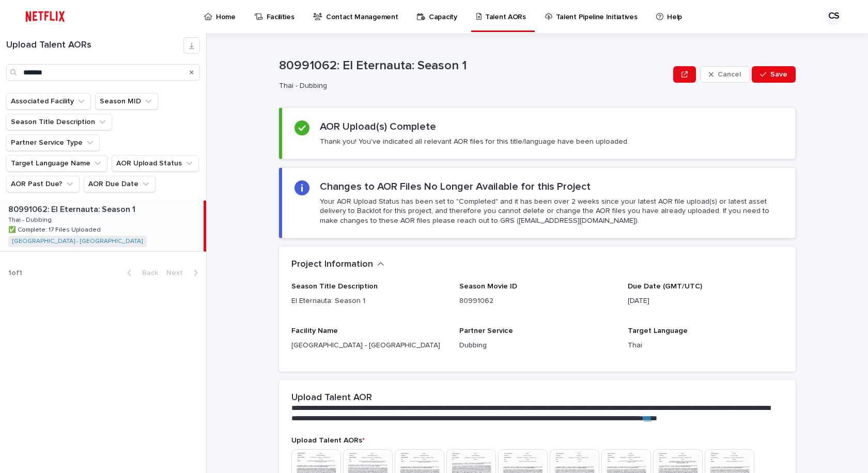 The image size is (868, 473). Describe the element at coordinates (338, 265) in the screenshot. I see `button: Project Information` at that location.